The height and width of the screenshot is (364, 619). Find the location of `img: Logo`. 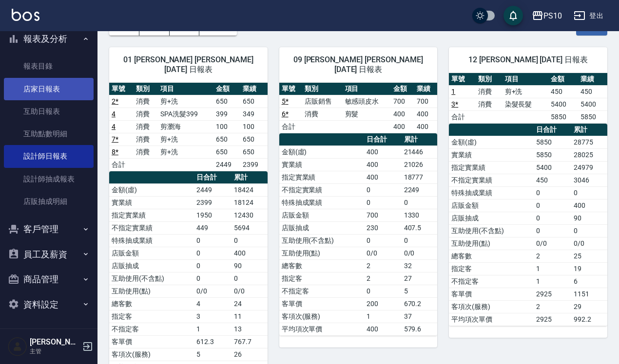

img: Logo is located at coordinates (25, 14).